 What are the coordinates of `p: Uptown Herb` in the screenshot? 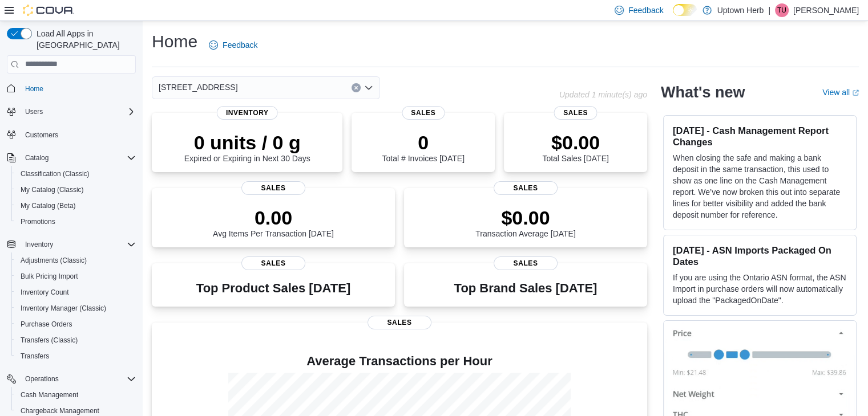 It's located at (741, 10).